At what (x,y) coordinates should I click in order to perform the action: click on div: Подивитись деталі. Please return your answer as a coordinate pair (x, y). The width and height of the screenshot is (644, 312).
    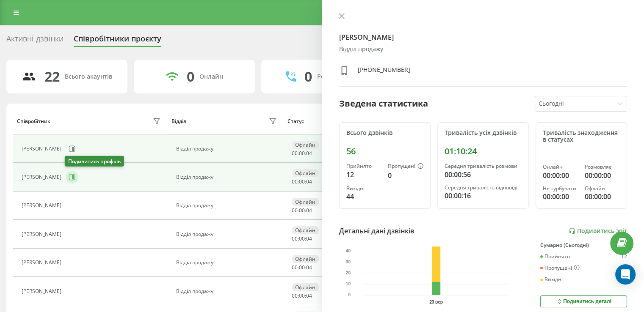
    Looking at the image, I should click on (583, 302).